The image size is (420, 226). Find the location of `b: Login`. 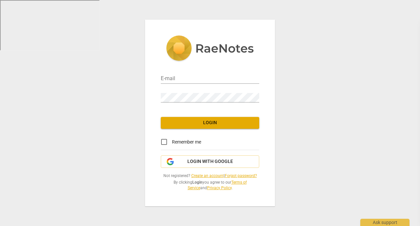

b: Login is located at coordinates (197, 182).